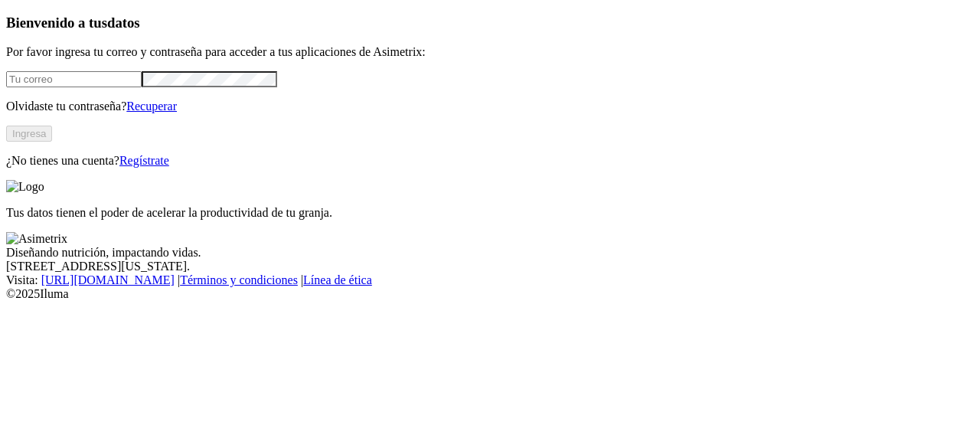 This screenshot has width=980, height=448. I want to click on p: Por favor ingresa tu correo y contraseña para acceder a tus aplicaciones de Asimetrix:, so click(490, 52).